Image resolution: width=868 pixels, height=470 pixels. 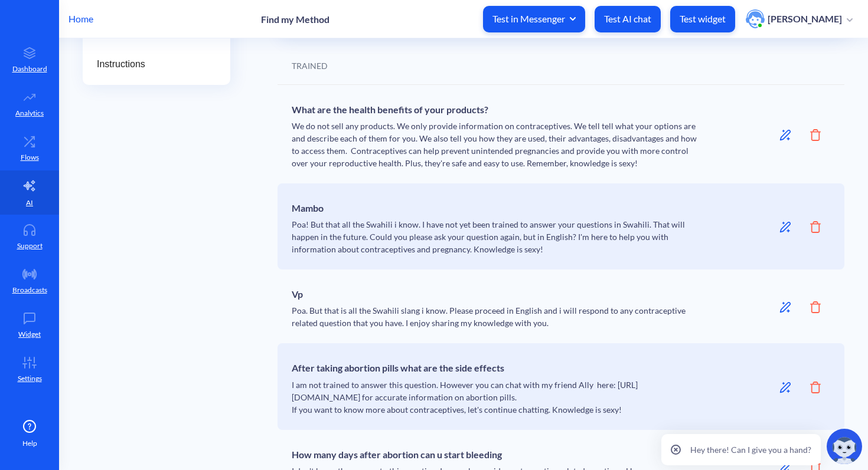 What do you see at coordinates (29, 157) in the screenshot?
I see `p: Flows` at bounding box center [29, 157].